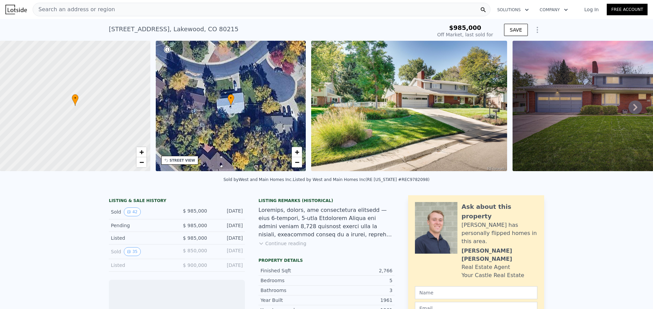 The image size is (653, 309). Describe the element at coordinates (476, 293) in the screenshot. I see `input: Name` at that location.